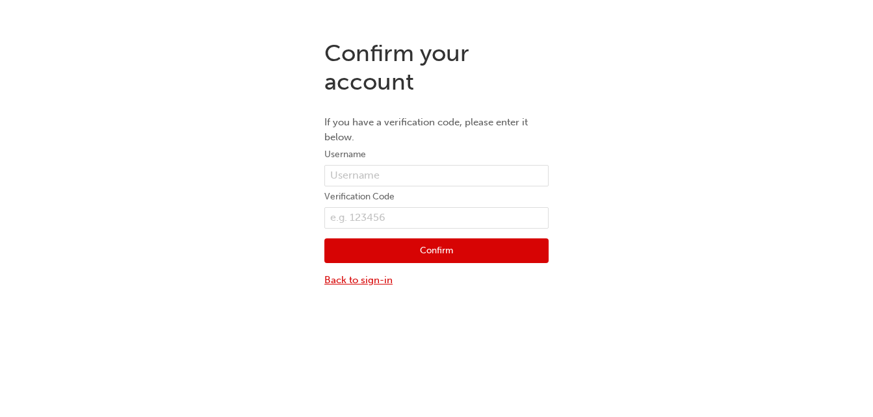 The width and height of the screenshot is (873, 417). Describe the element at coordinates (436, 155) in the screenshot. I see `label: Username` at that location.